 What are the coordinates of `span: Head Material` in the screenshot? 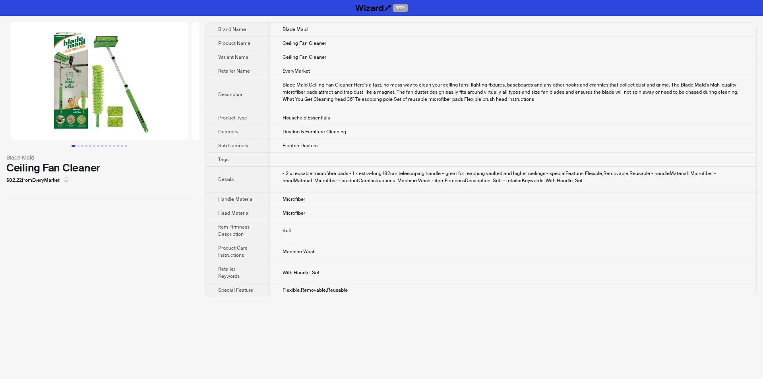 It's located at (234, 213).